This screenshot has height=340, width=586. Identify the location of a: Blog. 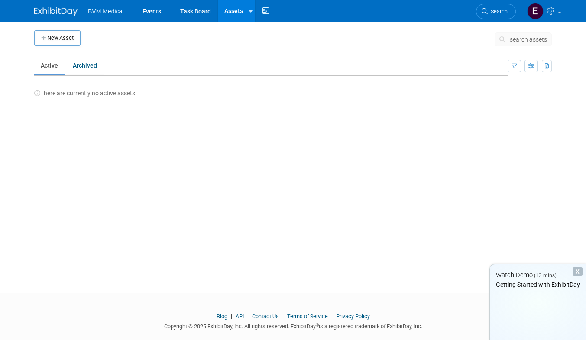
(222, 316).